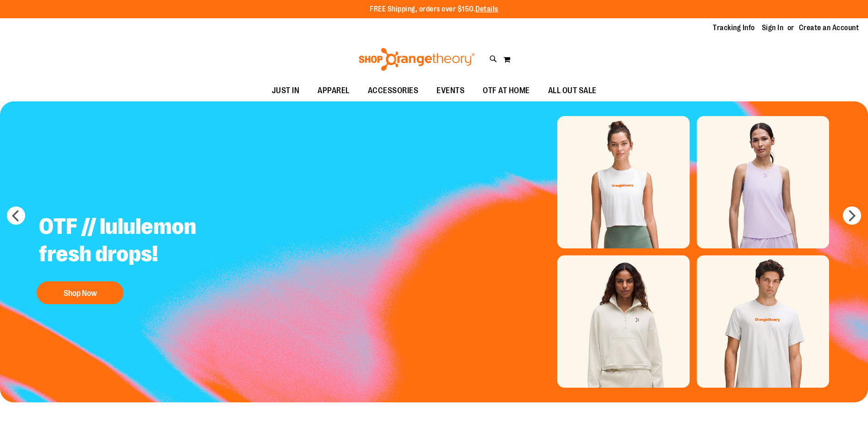 The width and height of the screenshot is (868, 422). What do you see at coordinates (334, 90) in the screenshot?
I see `span: APPAREL` at bounding box center [334, 90].